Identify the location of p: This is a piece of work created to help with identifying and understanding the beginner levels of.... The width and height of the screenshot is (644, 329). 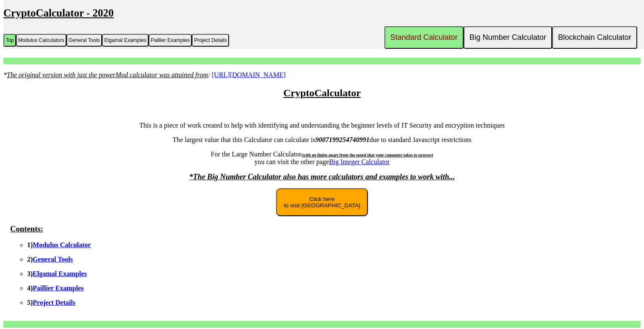
(322, 125).